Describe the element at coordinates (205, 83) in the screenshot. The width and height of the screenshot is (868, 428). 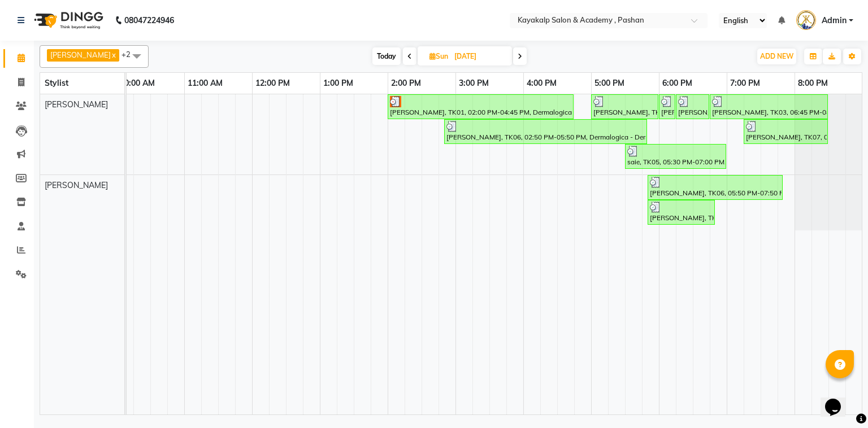
I see `a: 11:00 AM` at that location.